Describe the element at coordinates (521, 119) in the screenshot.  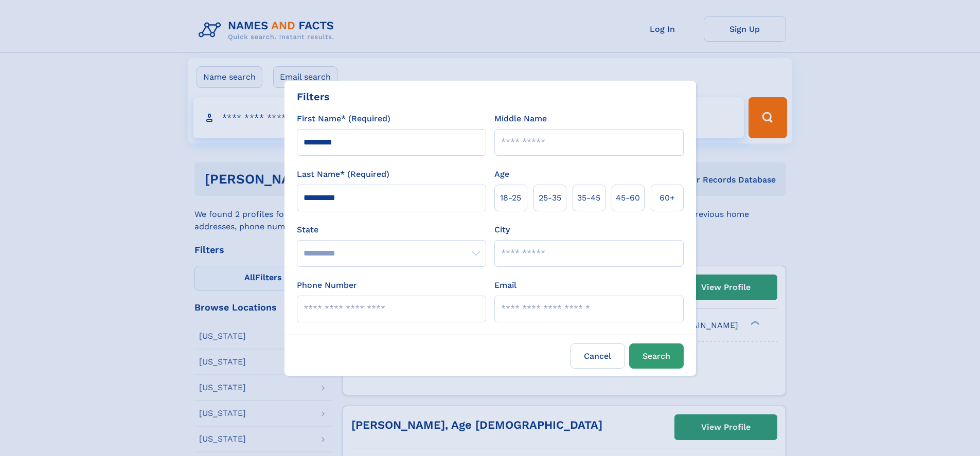
I see `label: Middle Name` at that location.